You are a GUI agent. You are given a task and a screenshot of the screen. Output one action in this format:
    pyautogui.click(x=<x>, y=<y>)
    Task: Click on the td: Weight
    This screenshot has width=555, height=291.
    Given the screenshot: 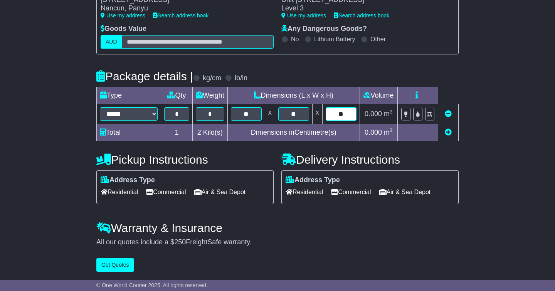 What is the action you would take?
    pyautogui.click(x=210, y=95)
    